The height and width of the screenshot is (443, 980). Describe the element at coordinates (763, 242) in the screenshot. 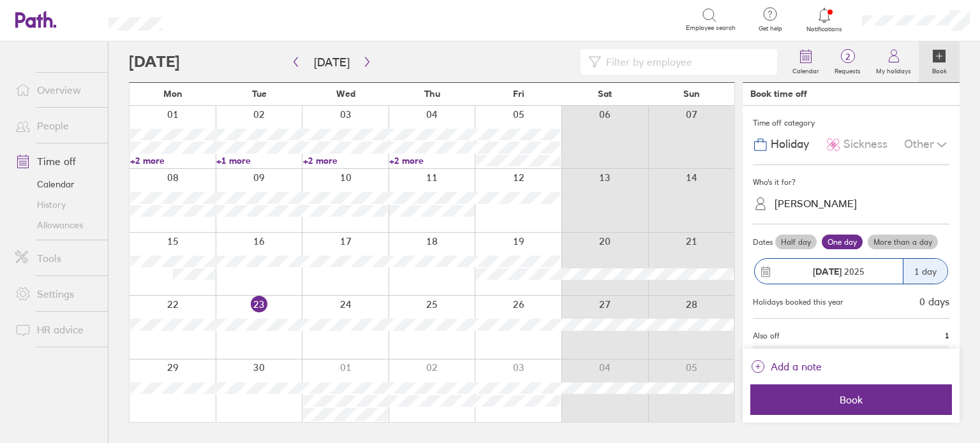

I see `span: Dates` at that location.